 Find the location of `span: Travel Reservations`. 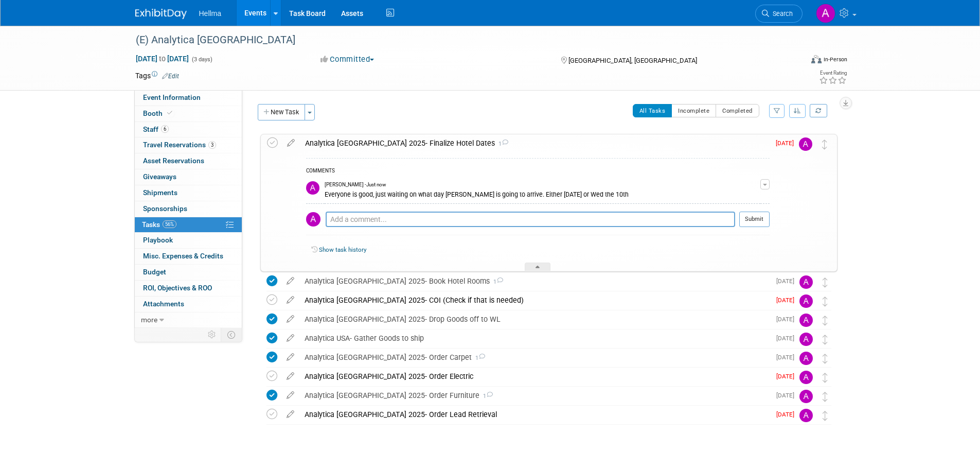

span: Travel Reservations is located at coordinates (180, 145).